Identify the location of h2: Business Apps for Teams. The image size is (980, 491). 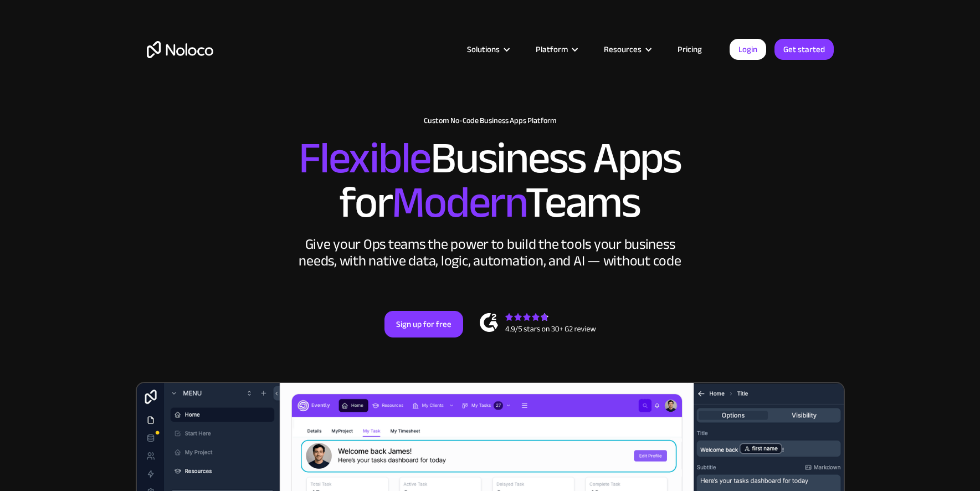
(490, 181).